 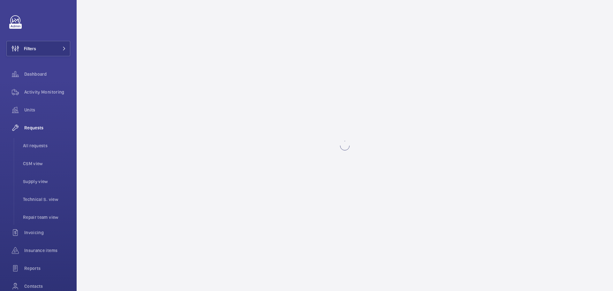 What do you see at coordinates (47, 110) in the screenshot?
I see `span: Units` at bounding box center [47, 110].